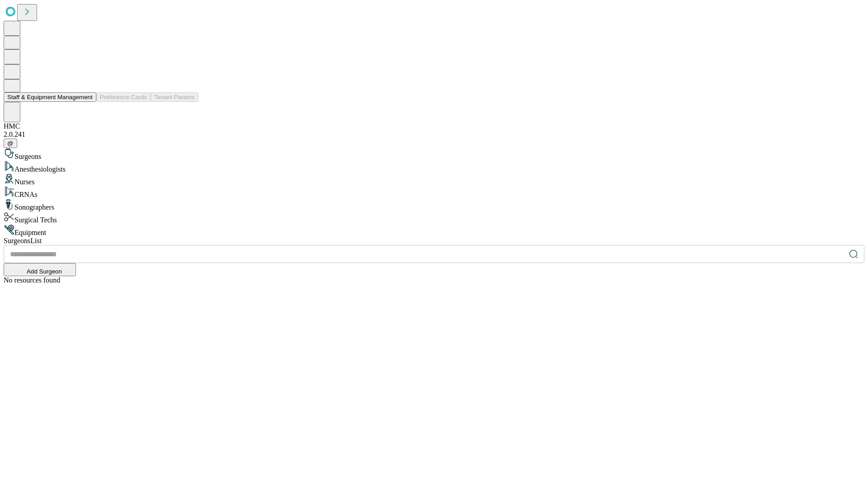 The image size is (868, 489). Describe the element at coordinates (434, 280) in the screenshot. I see `div: No resources found` at that location.